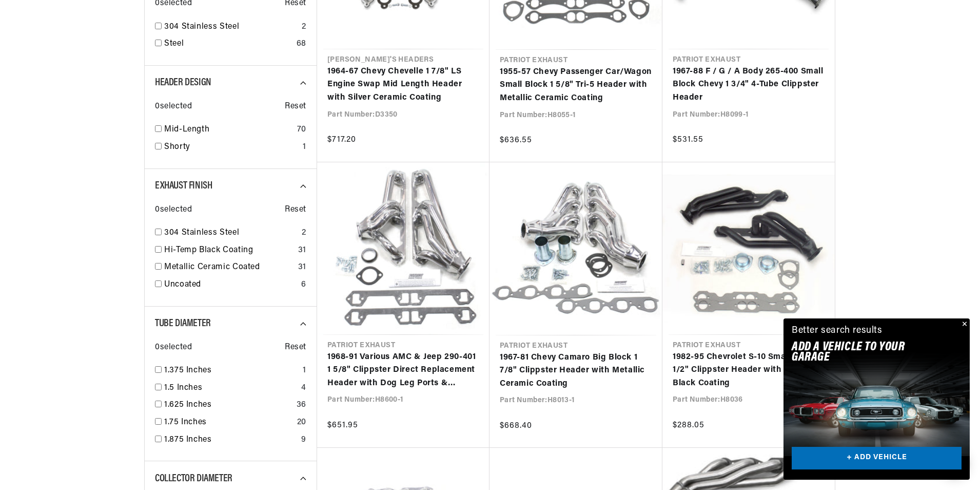  Describe the element at coordinates (302, 423) in the screenshot. I see `div: 20` at that location.